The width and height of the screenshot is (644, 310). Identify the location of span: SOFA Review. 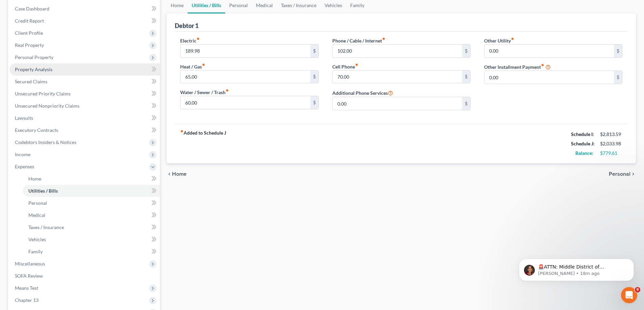
(29, 276).